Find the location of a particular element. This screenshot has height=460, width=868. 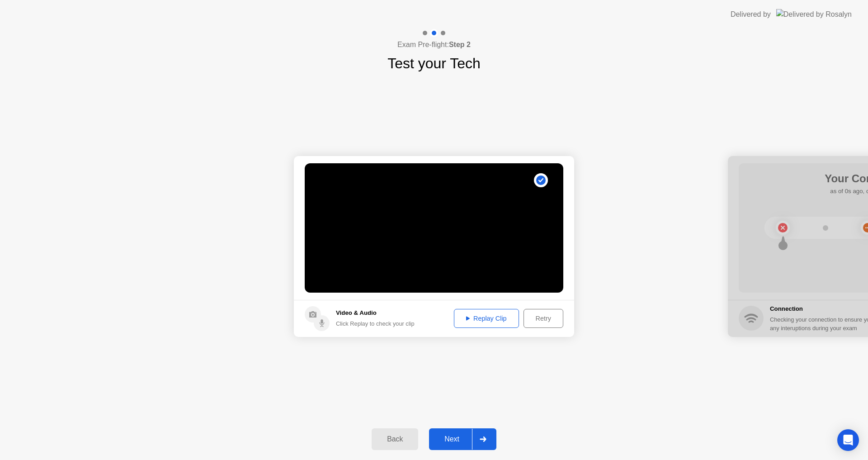

button: Back is located at coordinates (395, 440).